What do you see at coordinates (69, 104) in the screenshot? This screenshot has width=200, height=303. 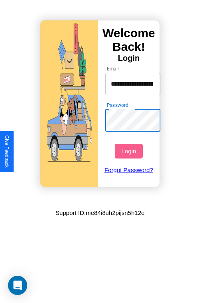 I see `img: gif` at bounding box center [69, 104].